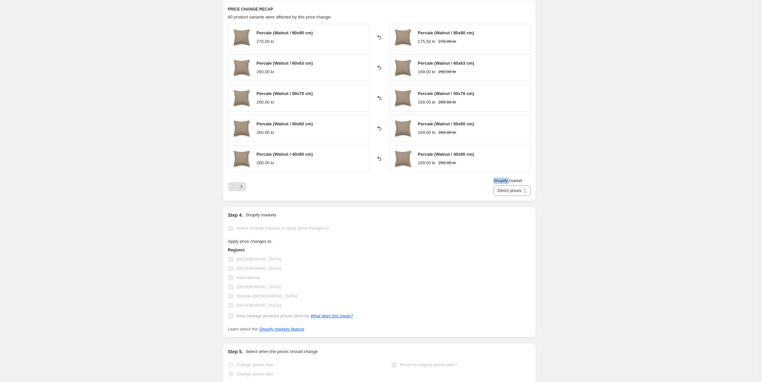 Image resolution: width=762 pixels, height=382 pixels. What do you see at coordinates (280, 17) in the screenshot?
I see `span: 80 product variants were affected by this price change:` at bounding box center [280, 17].